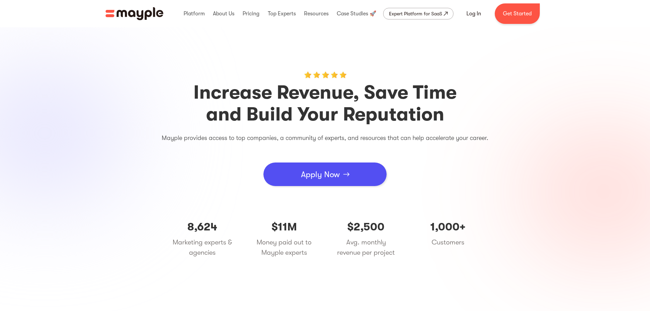 The height and width of the screenshot is (311, 650). I want to click on h4: $2,500, so click(366, 227).